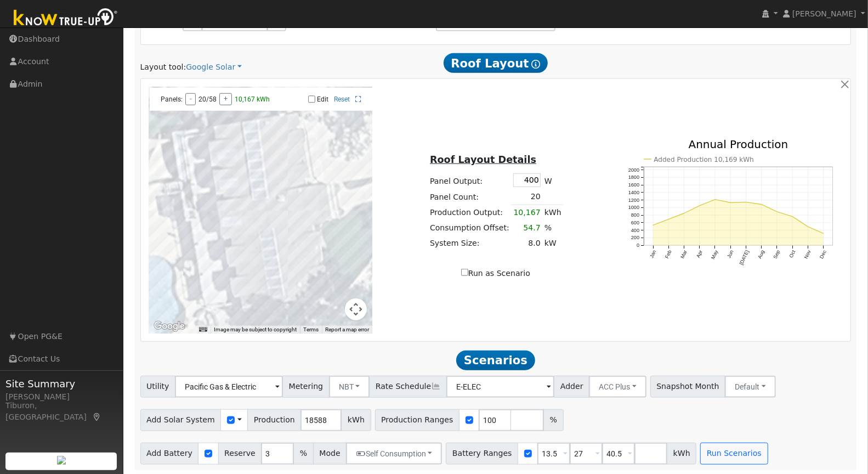  Describe the element at coordinates (526, 212) in the screenshot. I see `td: 10,167` at that location.